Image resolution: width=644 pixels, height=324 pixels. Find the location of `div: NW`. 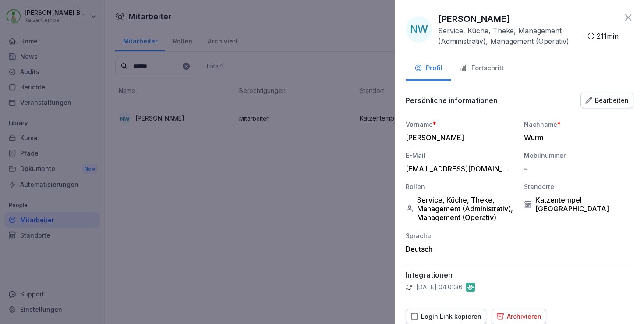

div: NW is located at coordinates (419, 29).